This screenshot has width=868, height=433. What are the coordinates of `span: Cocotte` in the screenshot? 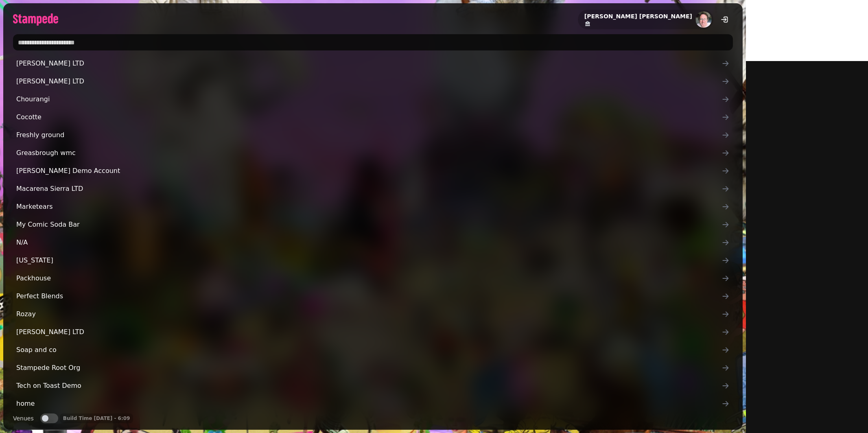 It's located at (369, 117).